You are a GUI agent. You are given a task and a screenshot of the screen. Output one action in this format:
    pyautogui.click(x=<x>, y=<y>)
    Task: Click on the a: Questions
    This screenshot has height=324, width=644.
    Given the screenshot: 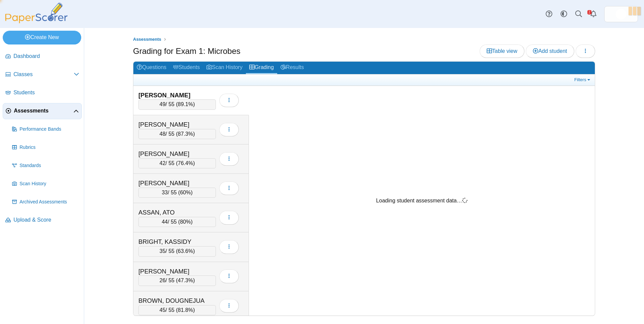 What is the action you would take?
    pyautogui.click(x=152, y=68)
    